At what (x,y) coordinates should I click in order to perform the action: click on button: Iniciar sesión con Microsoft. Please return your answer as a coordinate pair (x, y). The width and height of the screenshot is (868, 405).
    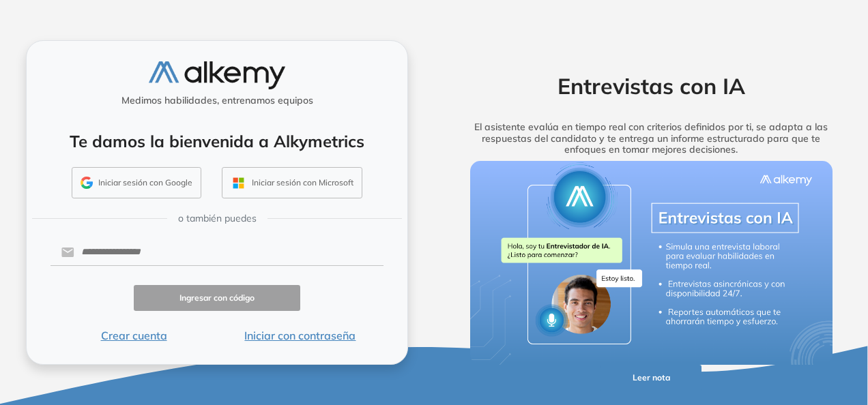
    Looking at the image, I should click on (292, 183).